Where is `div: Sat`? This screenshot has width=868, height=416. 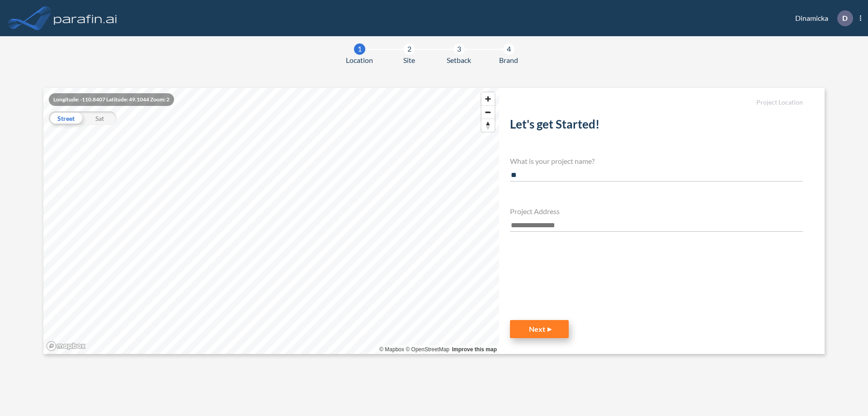 div: Sat is located at coordinates (99, 118).